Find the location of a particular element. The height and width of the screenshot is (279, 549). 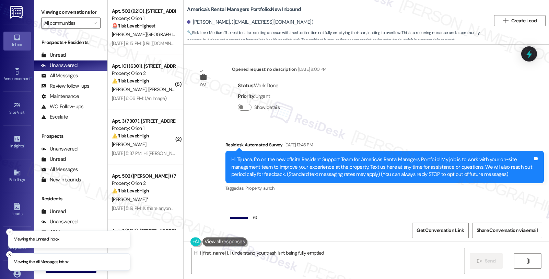

p: Viewing the All Messages inbox is located at coordinates (41, 262).